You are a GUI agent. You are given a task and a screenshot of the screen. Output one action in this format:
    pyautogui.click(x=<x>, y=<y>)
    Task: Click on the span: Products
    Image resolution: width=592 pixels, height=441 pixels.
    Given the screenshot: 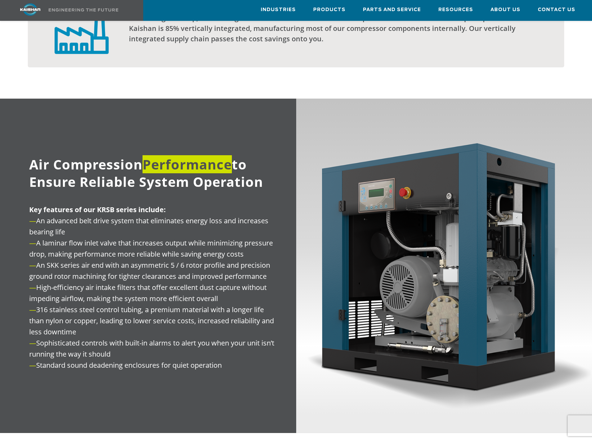 What is the action you would take?
    pyautogui.click(x=329, y=10)
    